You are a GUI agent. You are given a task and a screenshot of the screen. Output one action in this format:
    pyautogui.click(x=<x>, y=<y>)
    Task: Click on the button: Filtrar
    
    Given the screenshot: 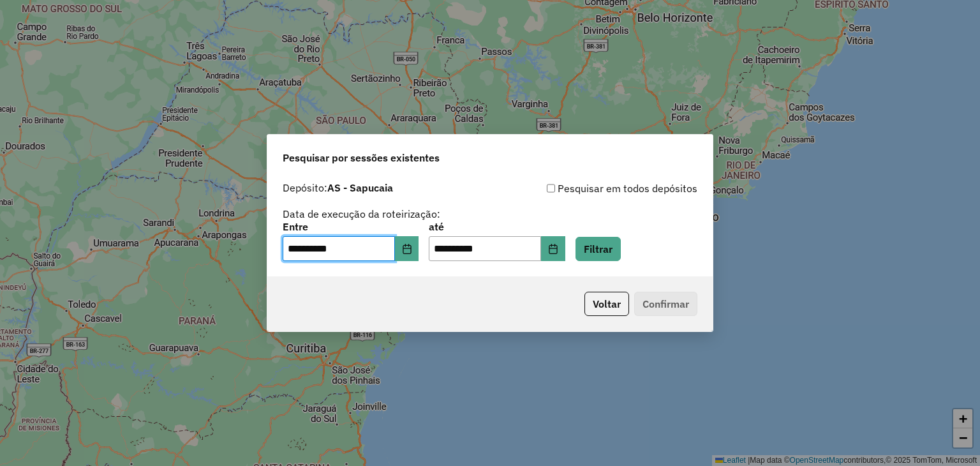 What is the action you would take?
    pyautogui.click(x=598, y=249)
    